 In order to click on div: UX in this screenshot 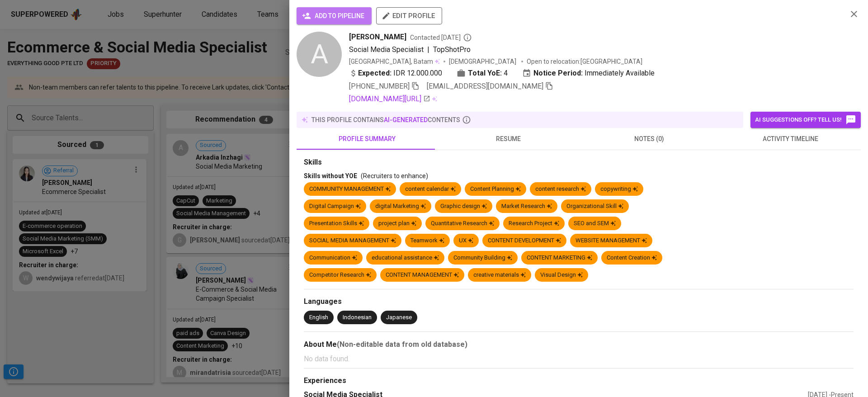, I will do `click(466, 240)`.